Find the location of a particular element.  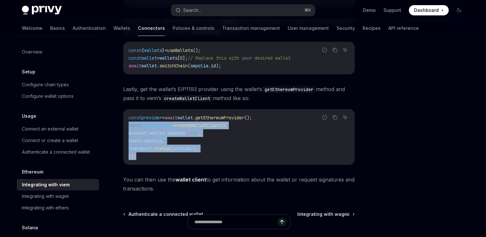

h5: Usage is located at coordinates (29, 116).